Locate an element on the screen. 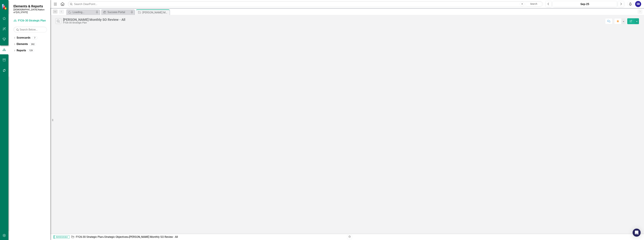 This screenshot has height=240, width=644. button: Sep-25 is located at coordinates (585, 4).